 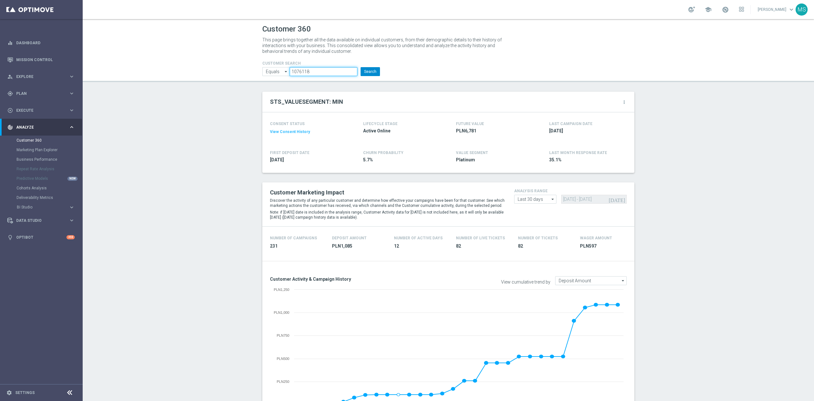 I want to click on div: Data Studio keyboard_arrow_right, so click(x=41, y=220).